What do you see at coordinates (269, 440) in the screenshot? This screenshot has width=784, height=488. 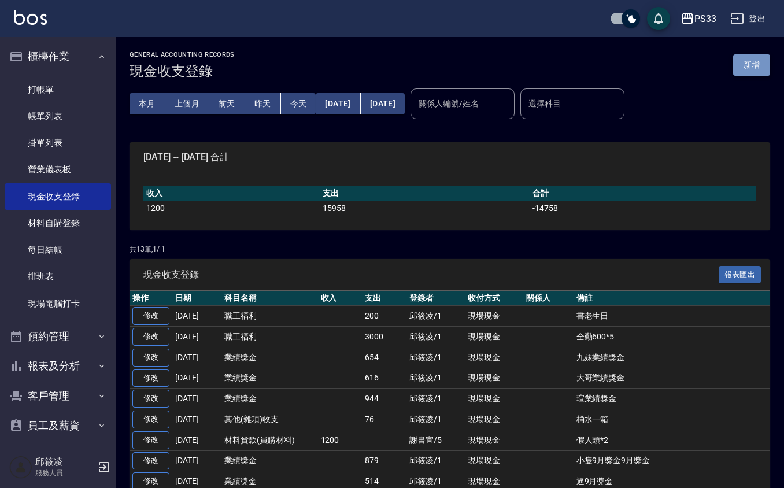 I see `td: 材料貨款(員購材料)` at bounding box center [269, 440].